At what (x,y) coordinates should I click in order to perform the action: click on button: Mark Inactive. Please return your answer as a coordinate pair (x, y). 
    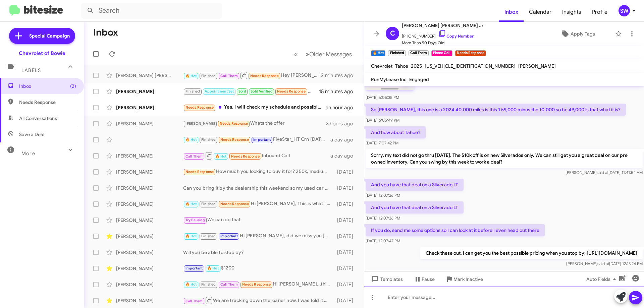
    Looking at the image, I should click on (464, 280).